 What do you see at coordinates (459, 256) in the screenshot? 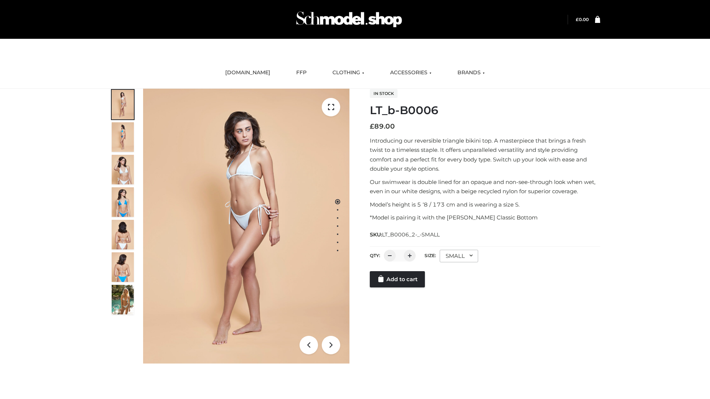
I see `div: SMALL` at bounding box center [459, 256].